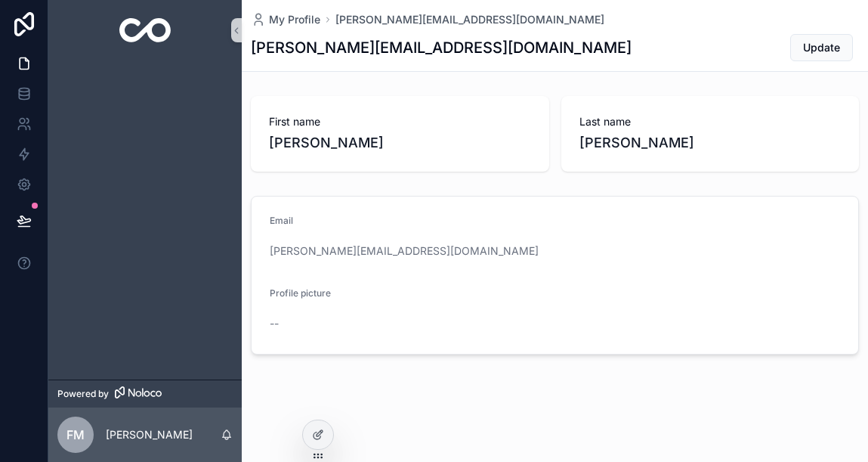 The image size is (868, 462). Describe the element at coordinates (145, 74) in the screenshot. I see `div: scrollable content` at that location.